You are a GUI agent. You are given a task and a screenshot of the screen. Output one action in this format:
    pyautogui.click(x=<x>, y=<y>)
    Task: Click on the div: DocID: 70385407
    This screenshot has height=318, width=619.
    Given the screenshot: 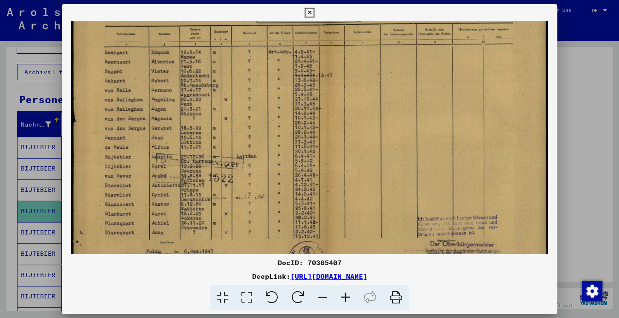 What is the action you would take?
    pyautogui.click(x=309, y=263)
    